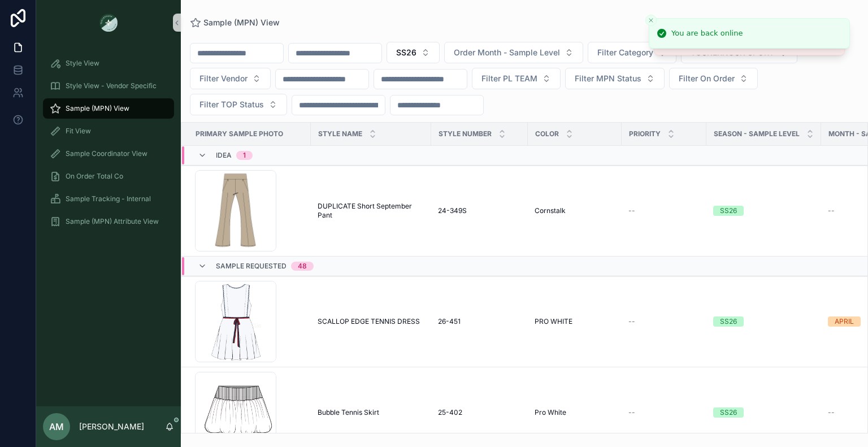  Describe the element at coordinates (109, 63) in the screenshot. I see `a: Style View` at that location.